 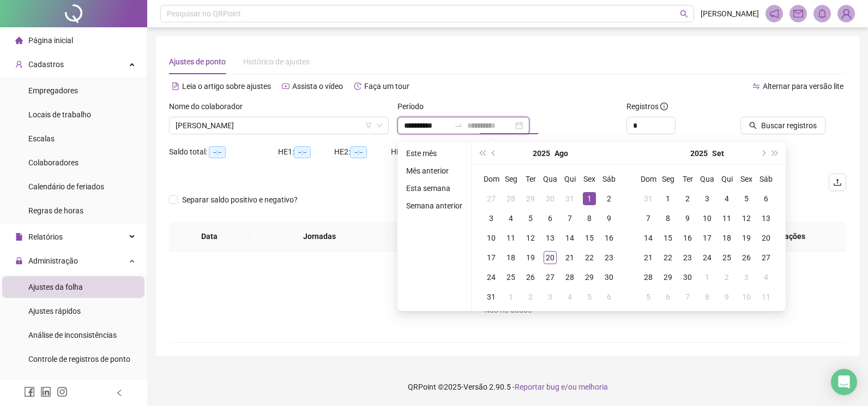 What do you see at coordinates (550, 238) in the screenshot?
I see `td: 2025-08-13` at bounding box center [550, 238].